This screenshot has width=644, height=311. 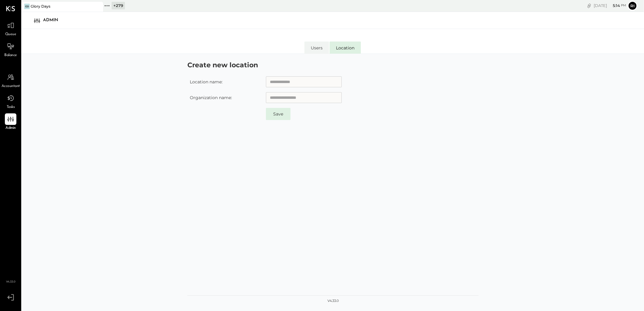 I want to click on label: Location name:, so click(x=206, y=82).